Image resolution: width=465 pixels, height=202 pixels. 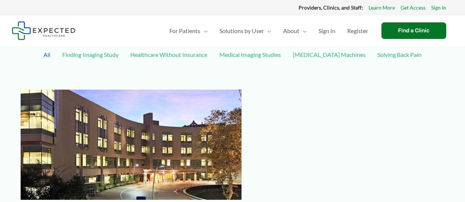 I want to click on a: Get Access, so click(x=413, y=8).